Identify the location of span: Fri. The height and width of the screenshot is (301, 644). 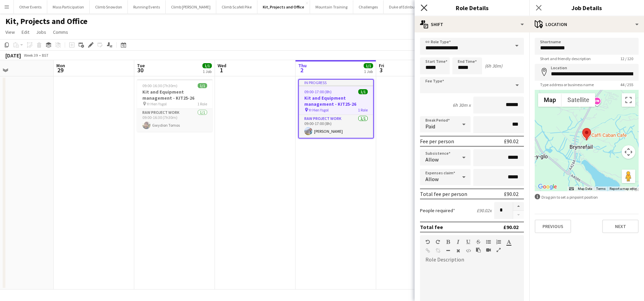
(382, 66).